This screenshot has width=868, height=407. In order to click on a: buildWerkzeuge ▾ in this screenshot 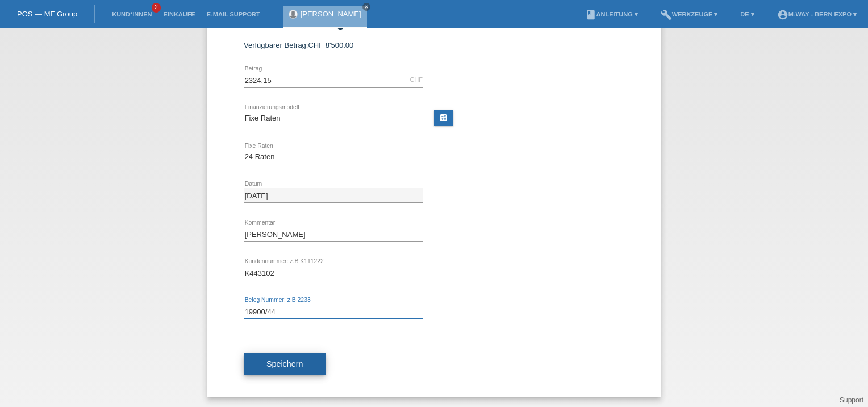, I will do `click(689, 14)`.